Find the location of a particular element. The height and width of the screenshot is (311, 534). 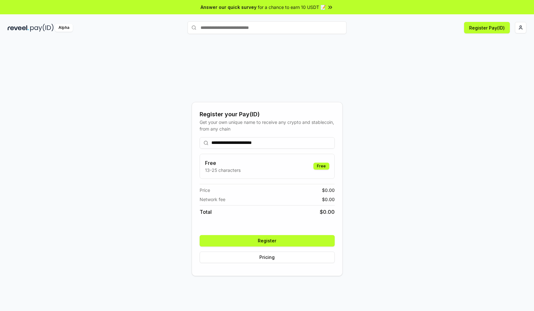

button: Register Pay(ID) is located at coordinates (487, 28).